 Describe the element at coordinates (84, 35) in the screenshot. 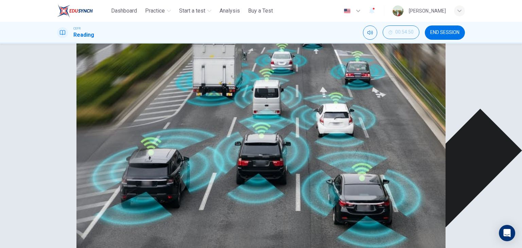

I see `h1: Reading` at that location.